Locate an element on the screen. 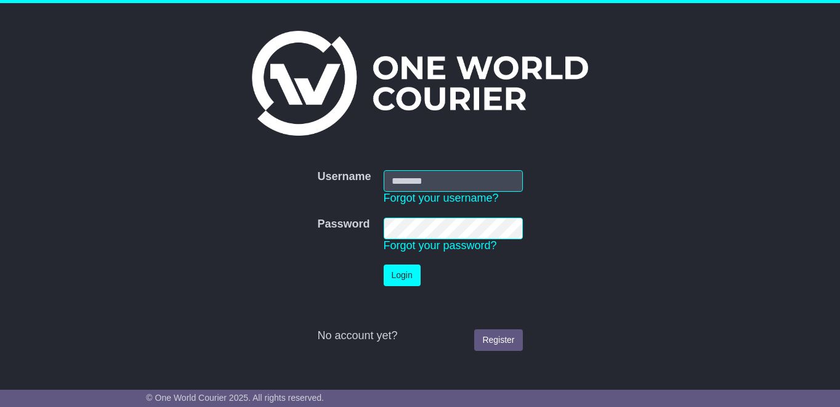  button: Login is located at coordinates (402, 275).